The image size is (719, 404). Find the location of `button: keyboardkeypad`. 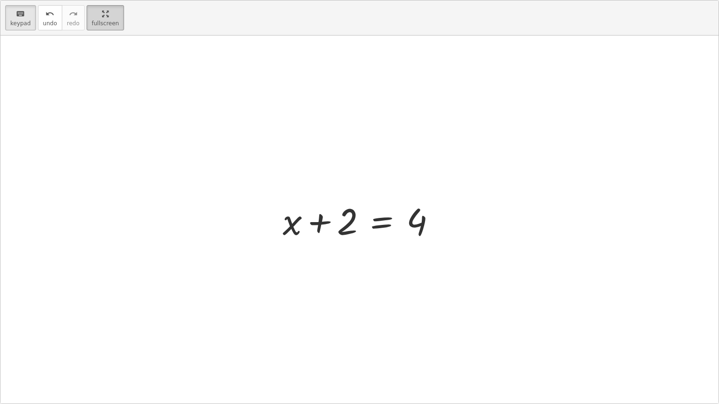

button: keyboardkeypad is located at coordinates (21, 18).